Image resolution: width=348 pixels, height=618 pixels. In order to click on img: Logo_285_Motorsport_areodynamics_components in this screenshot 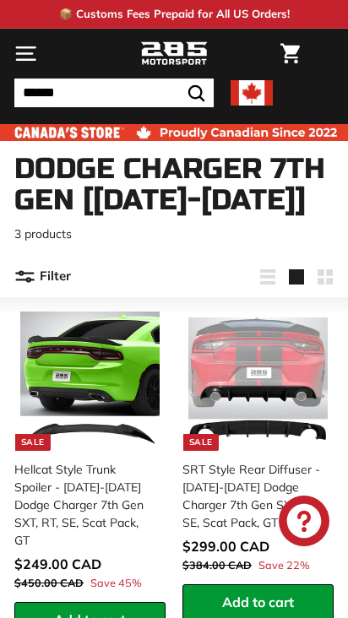, I will do `click(174, 54)`.